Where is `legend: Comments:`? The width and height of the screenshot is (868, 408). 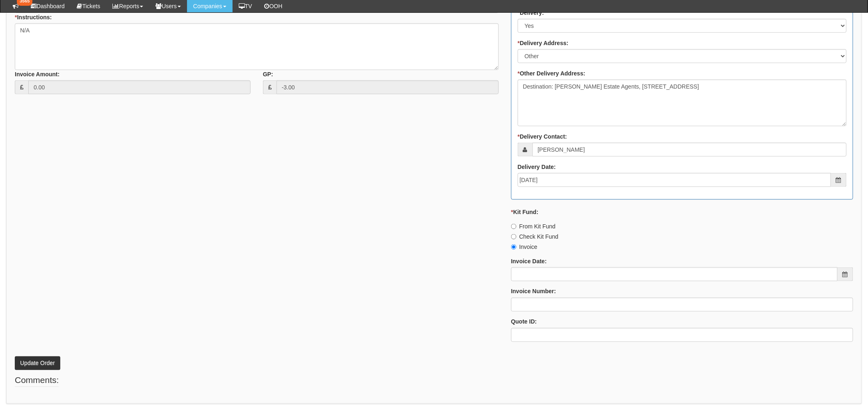 legend: Comments: is located at coordinates (36, 381).